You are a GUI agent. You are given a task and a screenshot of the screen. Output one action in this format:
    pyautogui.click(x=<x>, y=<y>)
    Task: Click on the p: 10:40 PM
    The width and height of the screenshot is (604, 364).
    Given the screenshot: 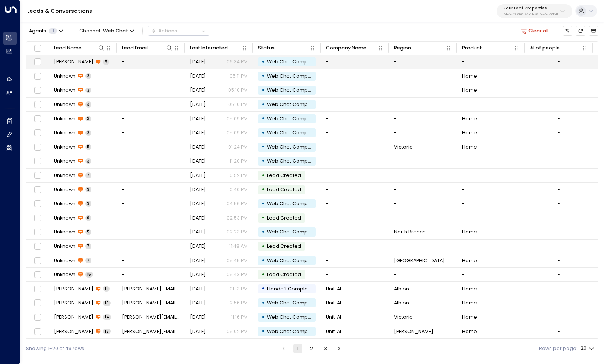 What is the action you would take?
    pyautogui.click(x=238, y=190)
    